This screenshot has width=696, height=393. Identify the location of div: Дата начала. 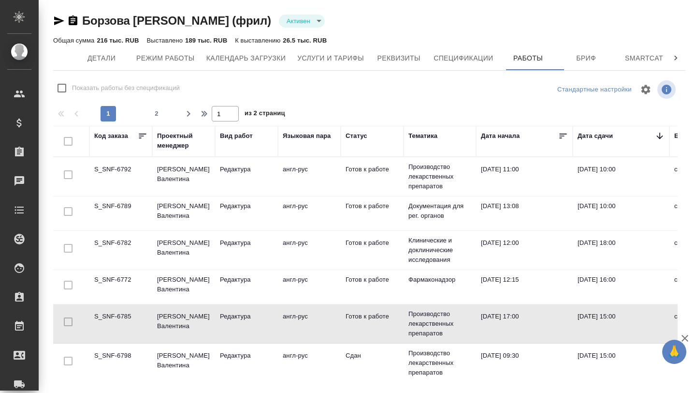
(500, 136).